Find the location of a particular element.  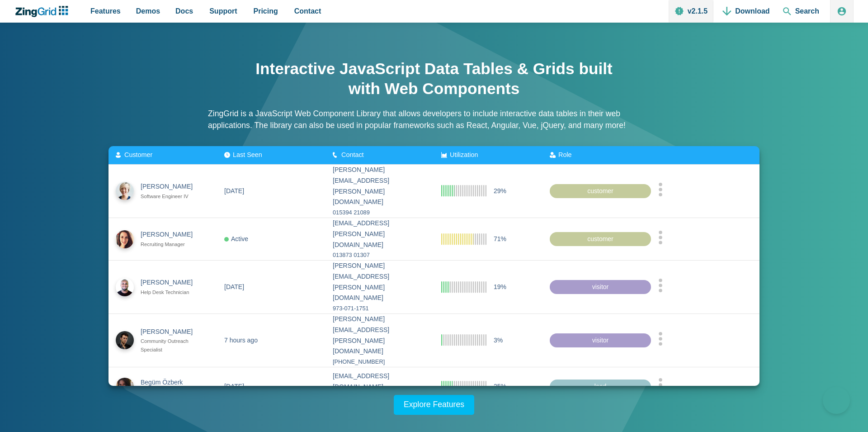

span: Features is located at coordinates (105, 11).